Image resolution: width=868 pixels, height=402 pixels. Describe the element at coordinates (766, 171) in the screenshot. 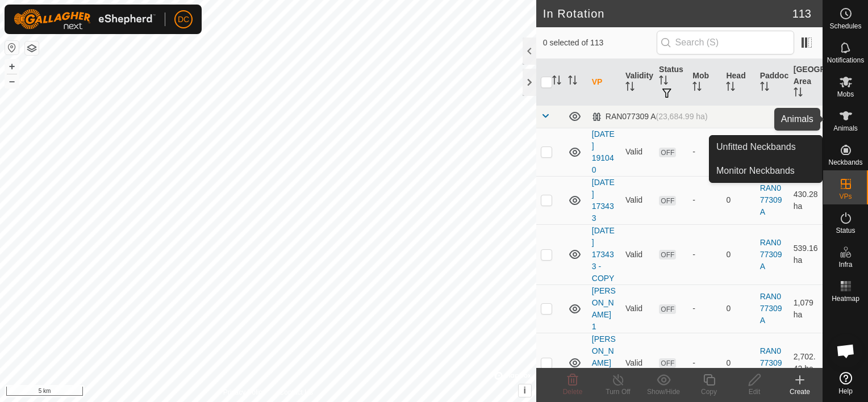

I see `a: Monitor Neckbands` at that location.